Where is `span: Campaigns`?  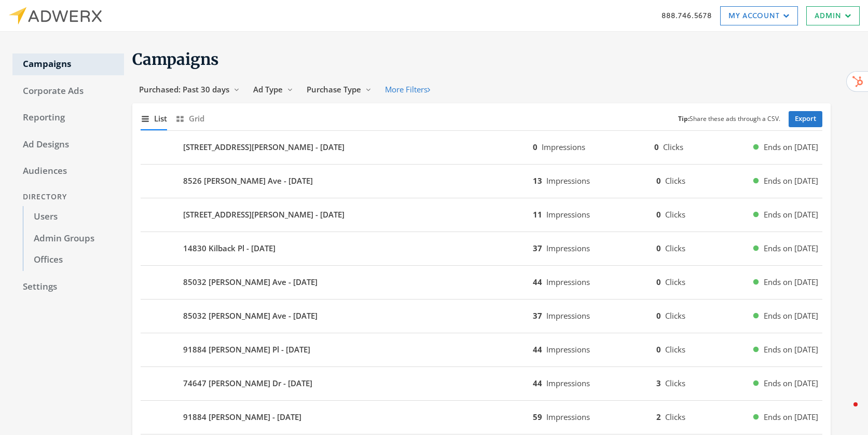
span: Campaigns is located at coordinates (175, 59).